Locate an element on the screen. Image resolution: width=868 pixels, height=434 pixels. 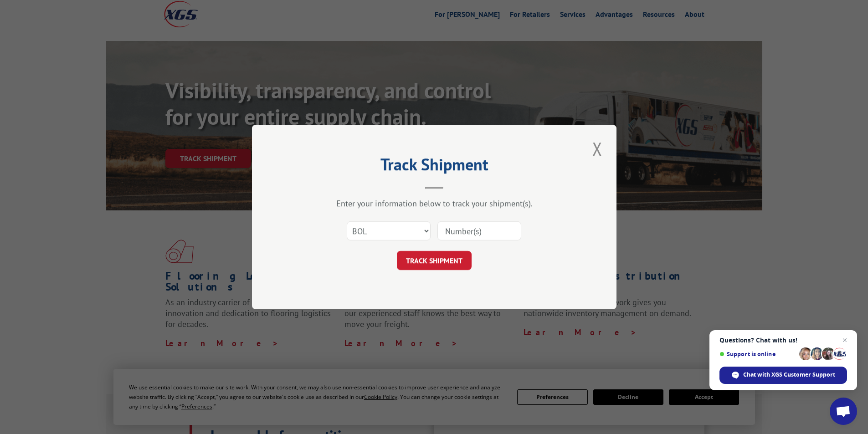
button: TRACK SHIPMENT is located at coordinates (434, 260).